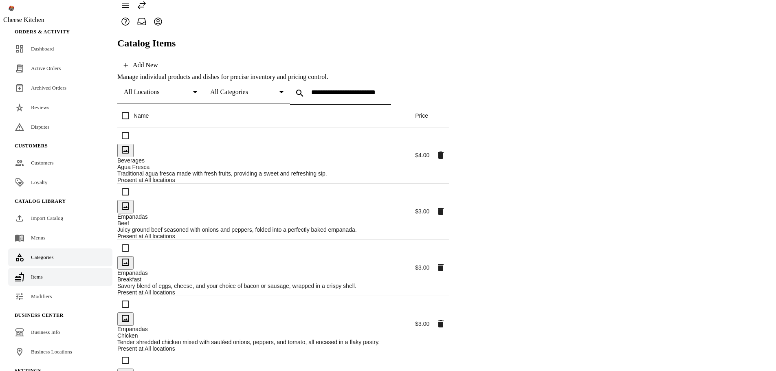  I want to click on div: Tender shredded chicken mixed with sautéed onions, peppers, and tomato, all encased in a flaky pa..., so click(266, 342).